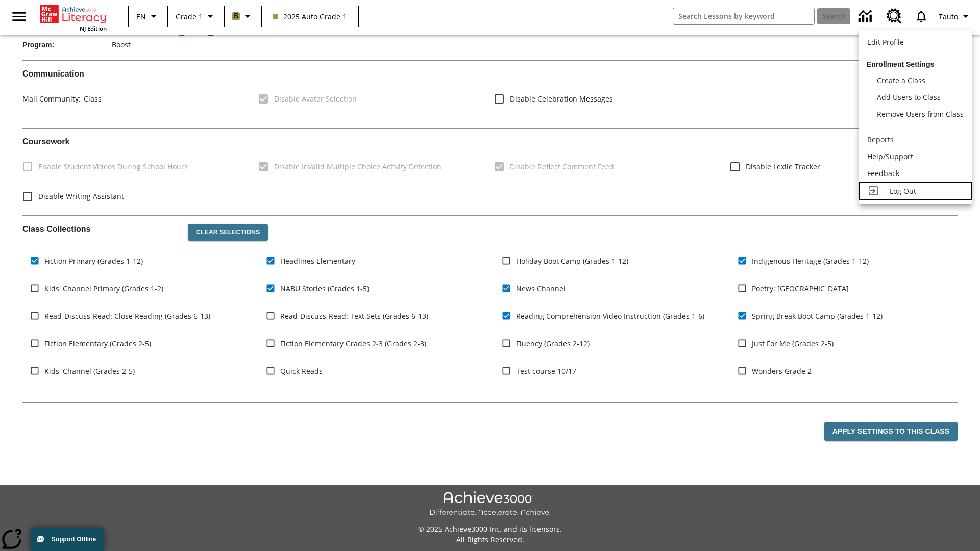 The image size is (980, 551). I want to click on span: Reports, so click(880, 140).